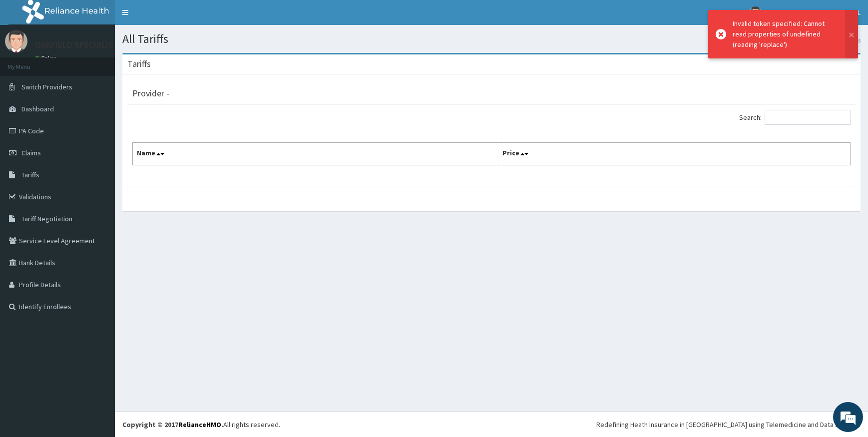 The width and height of the screenshot is (868, 437). What do you see at coordinates (139, 64) in the screenshot?
I see `h3: Tariffs` at bounding box center [139, 64].